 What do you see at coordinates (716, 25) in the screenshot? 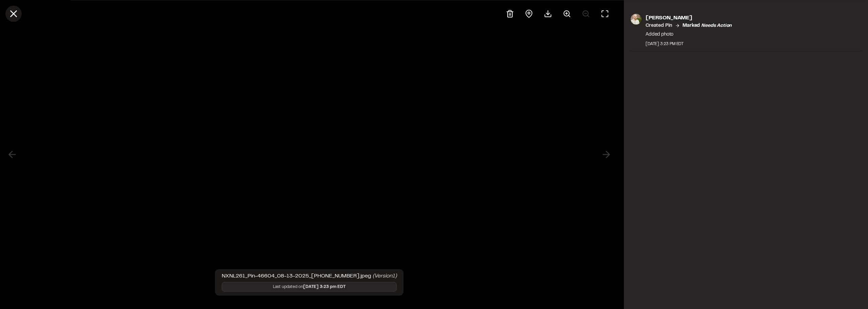
I see `em: needs action` at bounding box center [716, 25].